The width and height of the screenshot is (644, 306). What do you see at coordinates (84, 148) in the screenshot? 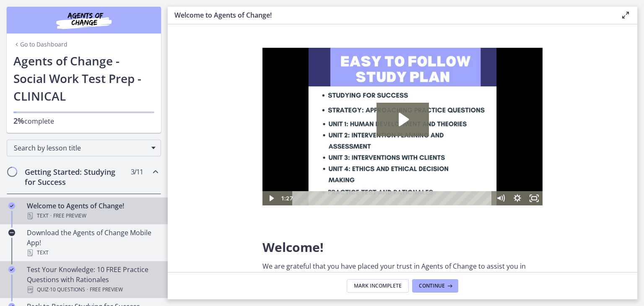
I see `div: Search by lesson title` at bounding box center [84, 148].